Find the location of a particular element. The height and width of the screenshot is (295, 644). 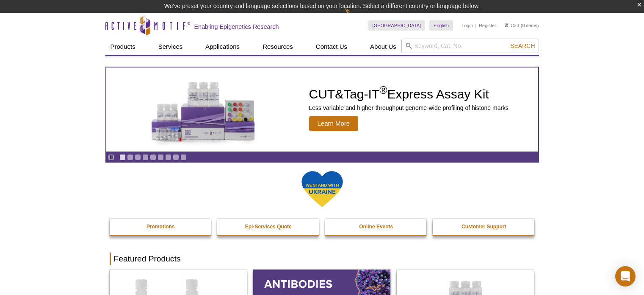

a: Go to slide 3 is located at coordinates (137, 157).